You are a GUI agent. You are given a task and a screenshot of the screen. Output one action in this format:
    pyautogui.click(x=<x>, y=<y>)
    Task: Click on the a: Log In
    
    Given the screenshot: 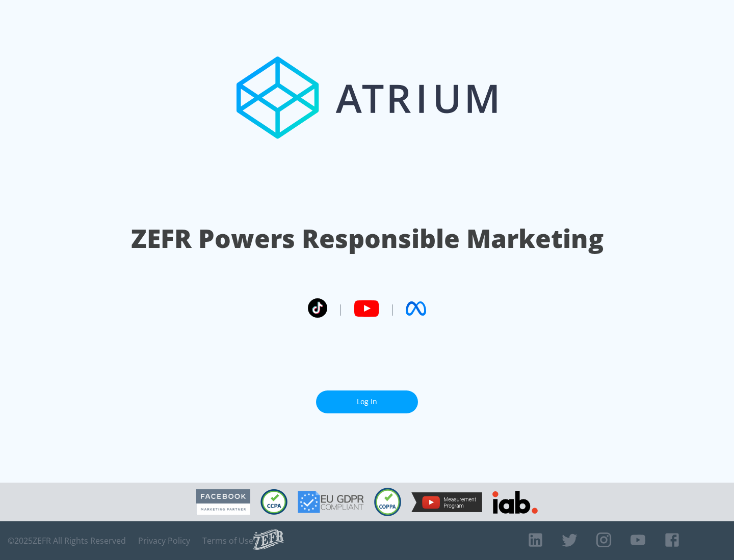 What is the action you would take?
    pyautogui.click(x=367, y=402)
    